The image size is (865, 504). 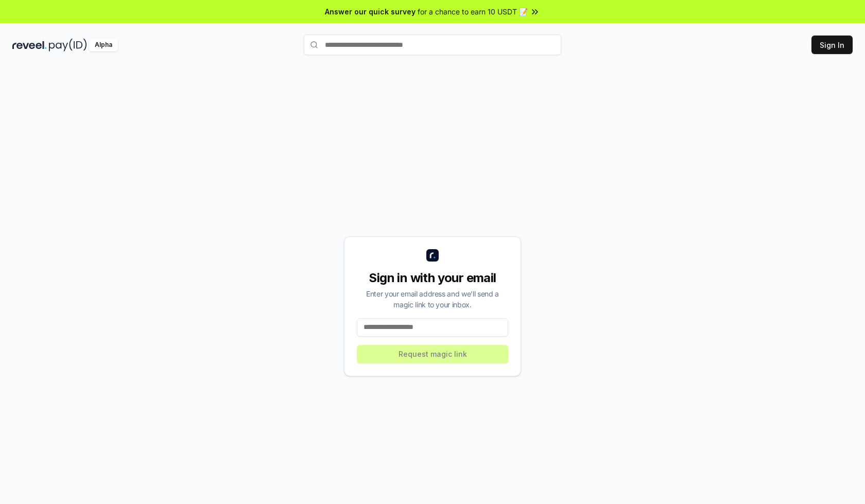 I want to click on div: Enter your email address and we’ll send a magic link to your inbox., so click(x=433, y=299).